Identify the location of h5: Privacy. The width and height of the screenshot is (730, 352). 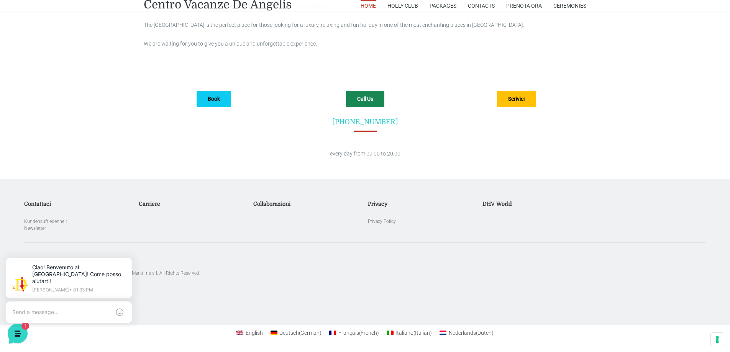
(422, 204).